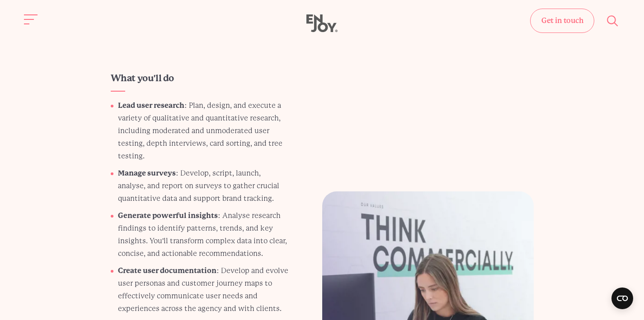  What do you see at coordinates (167, 271) in the screenshot?
I see `strong: Create user documentation` at bounding box center [167, 271].